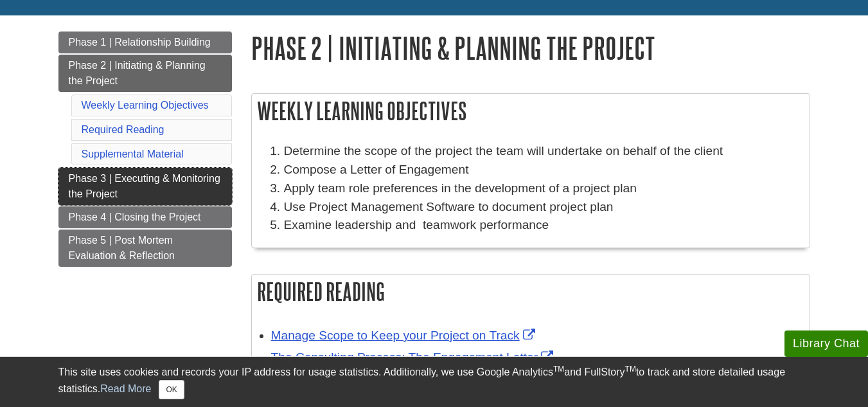 The width and height of the screenshot is (868, 407). What do you see at coordinates (137, 73) in the screenshot?
I see `span: Phase 2 | Initiating & Planning the Project` at bounding box center [137, 73].